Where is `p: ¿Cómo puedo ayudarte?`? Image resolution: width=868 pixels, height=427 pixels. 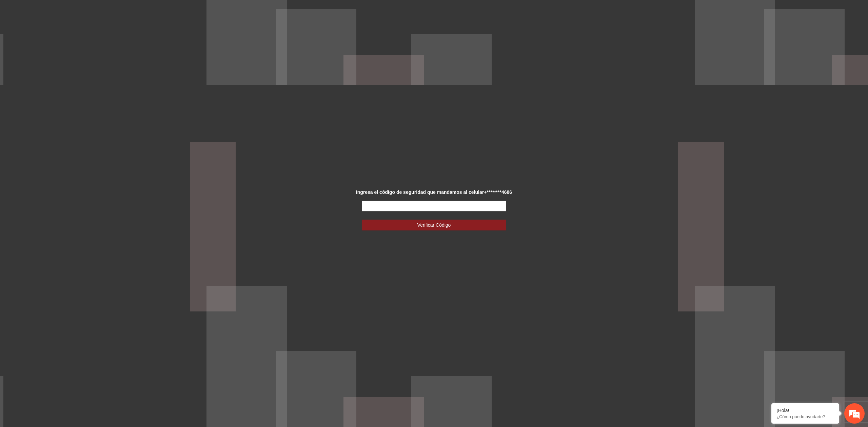 p: ¿Cómo puedo ayudarte? is located at coordinates (805, 416).